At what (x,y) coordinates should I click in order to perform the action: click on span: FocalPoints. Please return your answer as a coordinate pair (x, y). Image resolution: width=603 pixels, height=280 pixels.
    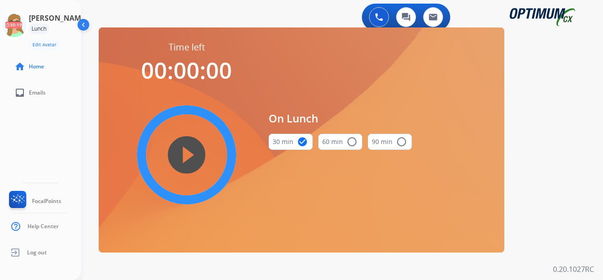
    Looking at the image, I should click on (46, 201).